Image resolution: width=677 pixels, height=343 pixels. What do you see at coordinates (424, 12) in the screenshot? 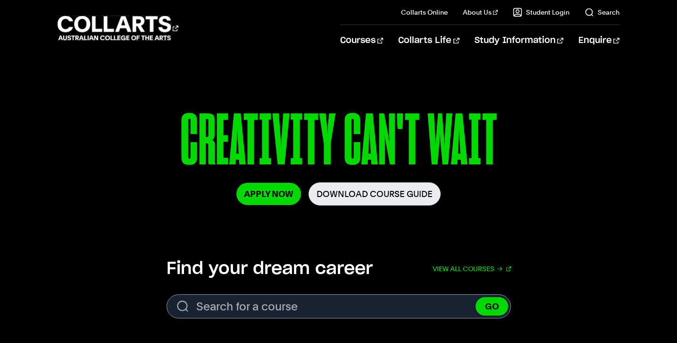
I see `a: Collarts Online` at bounding box center [424, 12].